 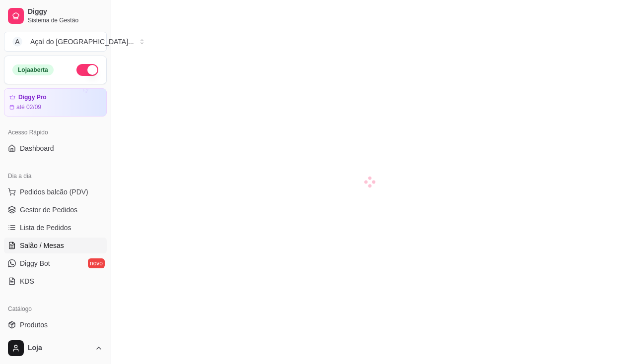 What do you see at coordinates (55, 192) in the screenshot?
I see `button: Pedidos balcão (PDV)` at bounding box center [55, 192].